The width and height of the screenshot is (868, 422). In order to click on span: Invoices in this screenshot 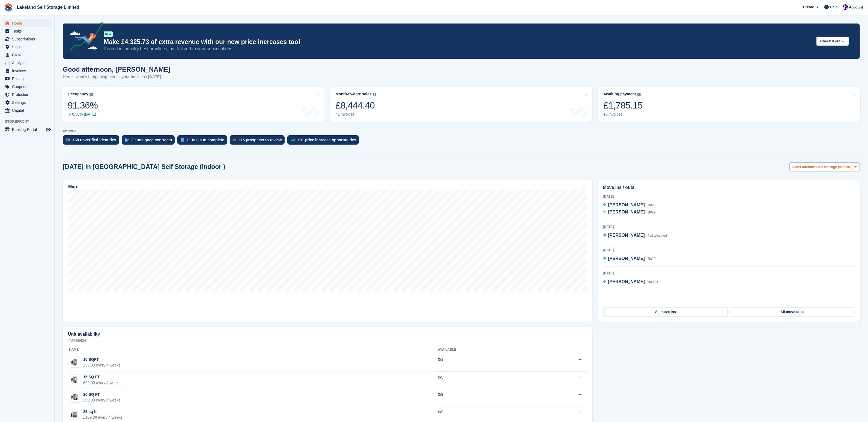, I will do `click(29, 71)`.